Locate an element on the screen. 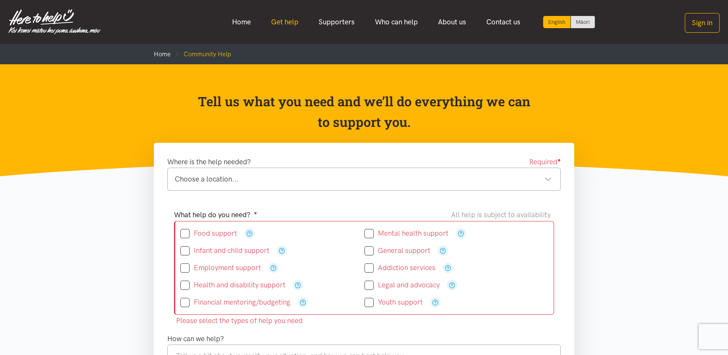 Image resolution: width=728 pixels, height=355 pixels. label: Youth support is located at coordinates (393, 302).